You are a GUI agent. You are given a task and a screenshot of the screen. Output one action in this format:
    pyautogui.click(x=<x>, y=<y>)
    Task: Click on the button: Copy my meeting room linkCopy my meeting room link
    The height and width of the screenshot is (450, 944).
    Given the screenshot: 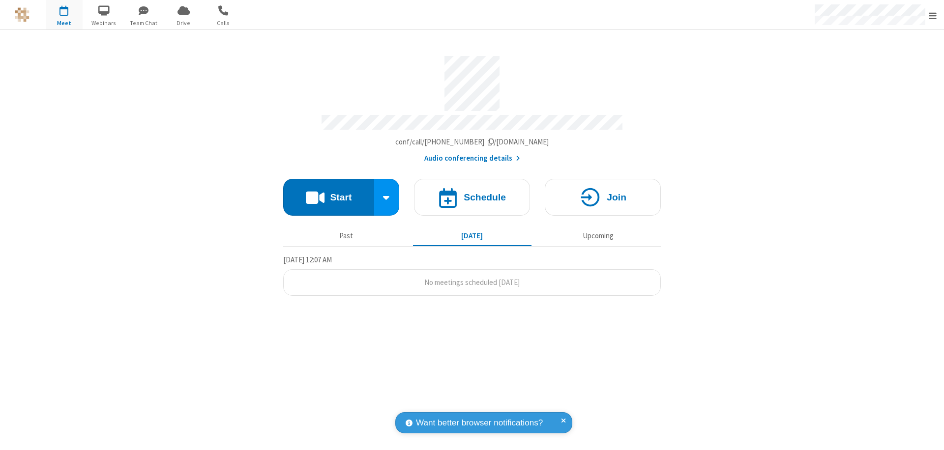 What is the action you would take?
    pyautogui.click(x=472, y=142)
    